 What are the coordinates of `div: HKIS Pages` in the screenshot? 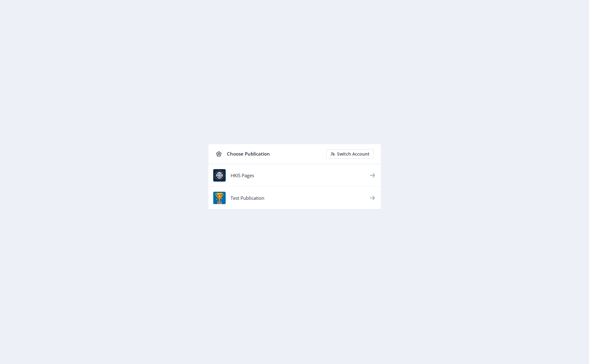 It's located at (299, 176).